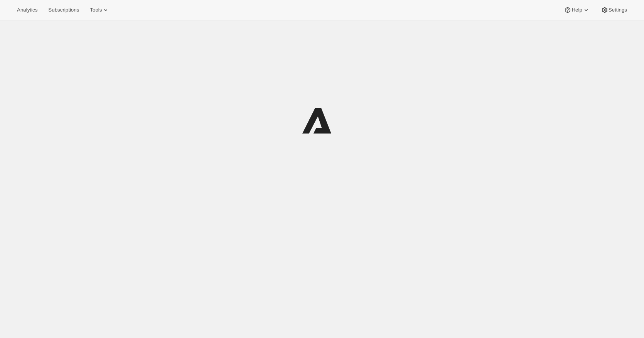 This screenshot has height=338, width=644. What do you see at coordinates (96, 10) in the screenshot?
I see `span: Tools` at bounding box center [96, 10].